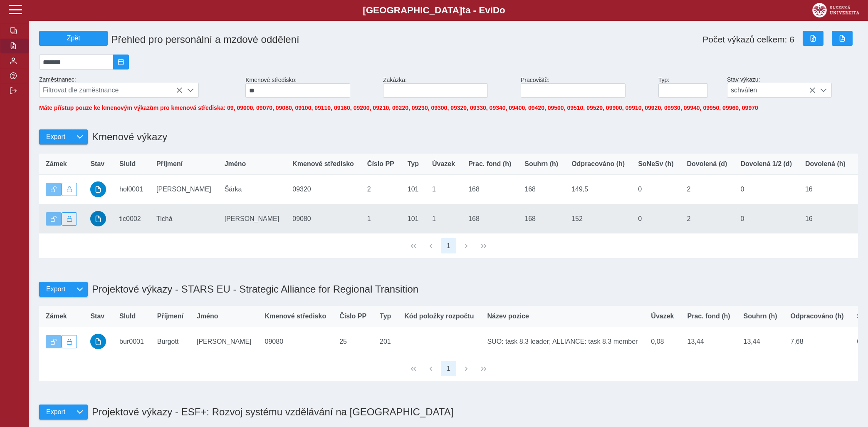 The height and width of the screenshot is (427, 868). Describe the element at coordinates (689, 87) in the screenshot. I see `div: Typ:` at that location.